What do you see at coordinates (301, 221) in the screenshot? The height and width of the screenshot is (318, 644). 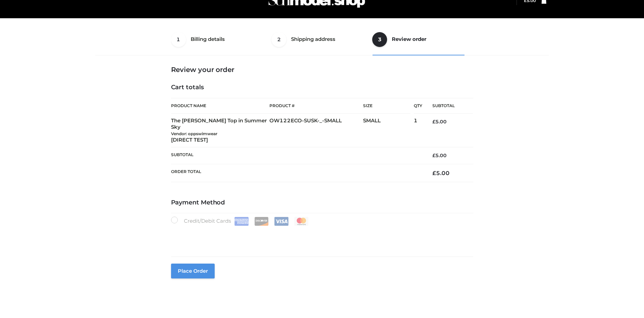 I see `img: Mastercard` at bounding box center [301, 221].